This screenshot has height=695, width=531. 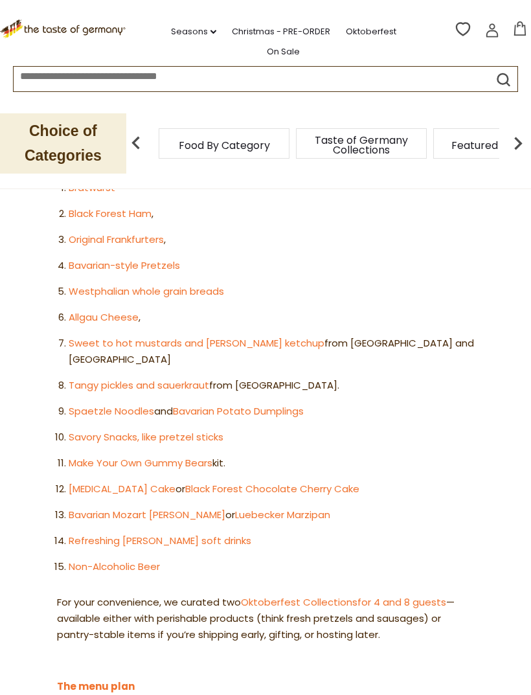 I want to click on span: Taste of Germany Collections, so click(x=361, y=145).